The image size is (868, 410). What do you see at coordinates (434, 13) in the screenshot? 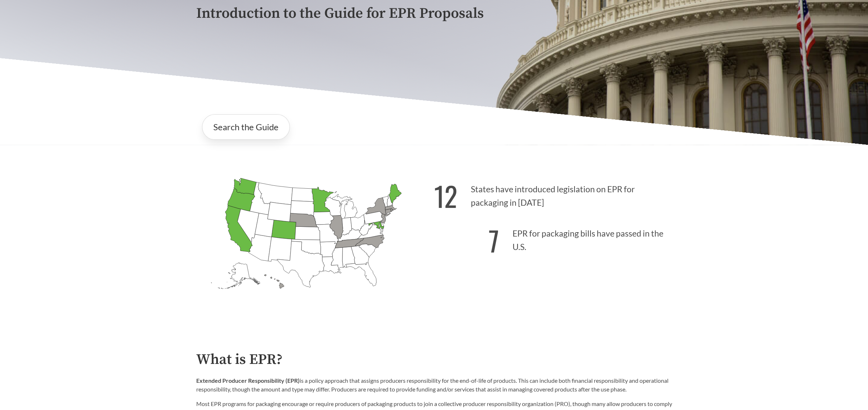
I see `p: Introduction to the Guide for EPR Proposals` at bounding box center [434, 13].